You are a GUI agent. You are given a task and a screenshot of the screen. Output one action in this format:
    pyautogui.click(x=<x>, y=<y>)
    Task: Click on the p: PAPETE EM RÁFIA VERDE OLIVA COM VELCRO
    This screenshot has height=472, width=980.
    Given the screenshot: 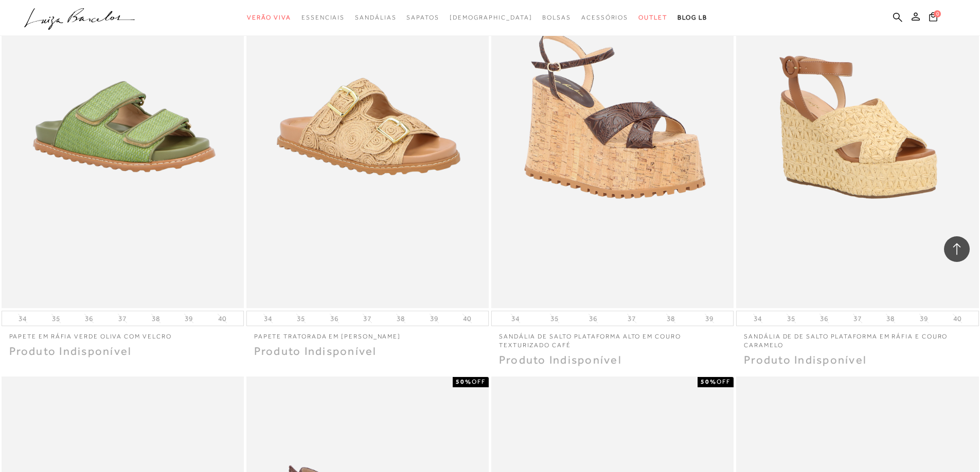 What is the action you would take?
    pyautogui.click(x=122, y=333)
    